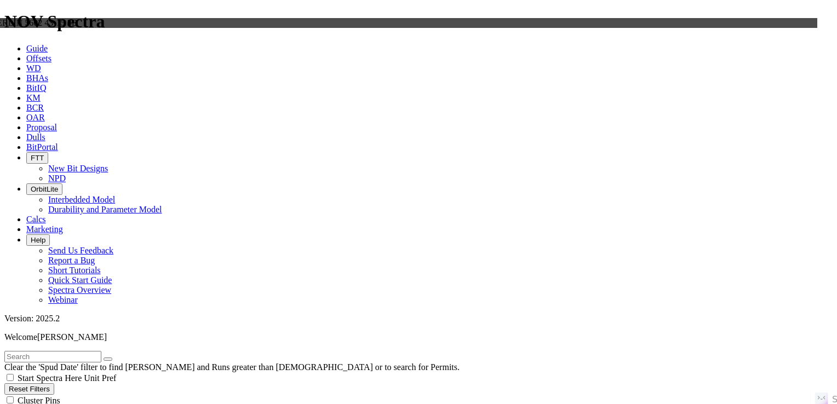  I want to click on span: BitIQ, so click(36, 88).